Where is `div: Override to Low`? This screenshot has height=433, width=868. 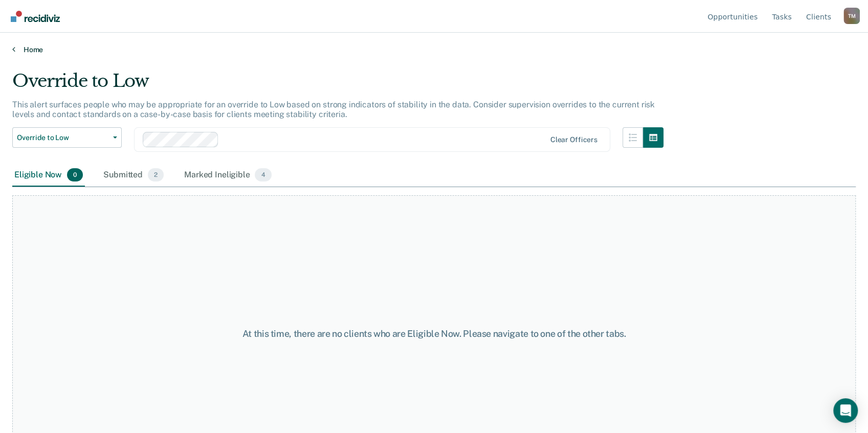 div: Override to Low is located at coordinates (337, 85).